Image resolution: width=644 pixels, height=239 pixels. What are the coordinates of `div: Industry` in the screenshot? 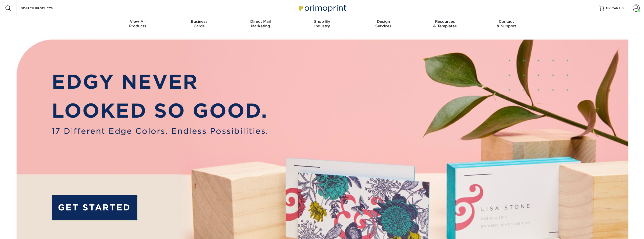 It's located at (322, 24).